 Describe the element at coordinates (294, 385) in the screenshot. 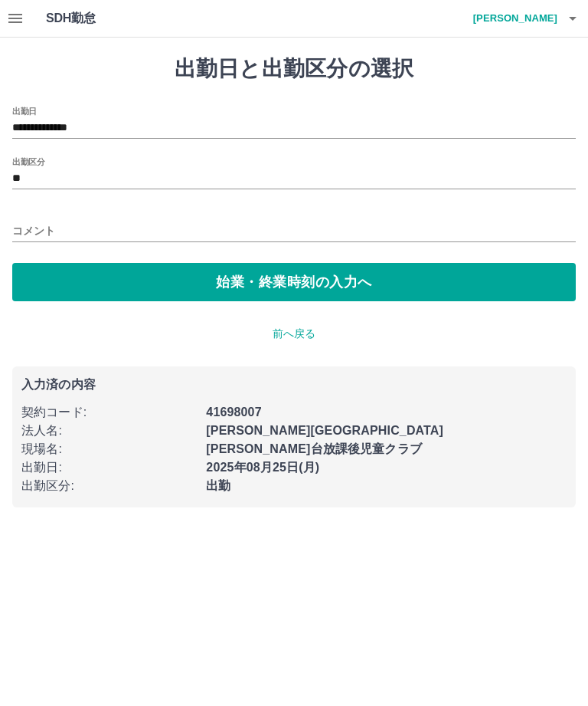

I see `p: 入力済の内容` at that location.